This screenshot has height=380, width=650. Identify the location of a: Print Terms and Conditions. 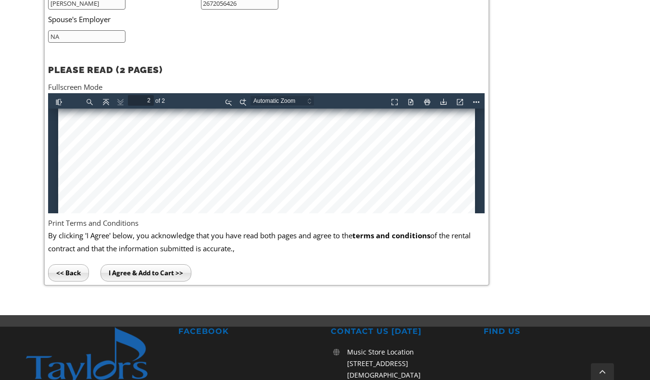
(93, 223).